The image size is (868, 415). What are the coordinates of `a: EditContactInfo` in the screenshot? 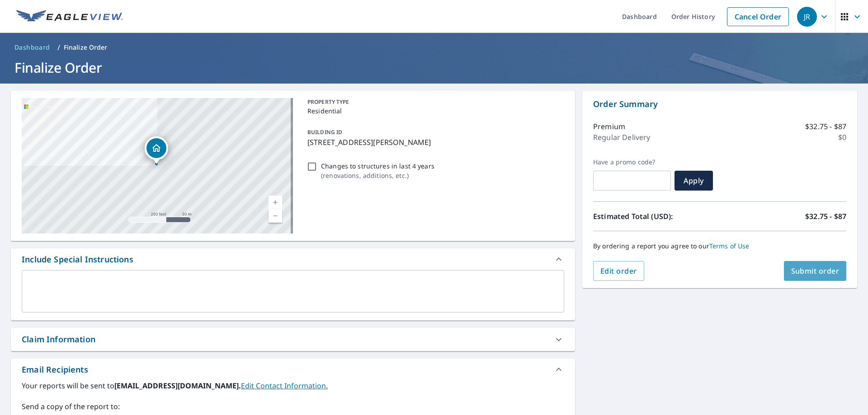 It's located at (284, 386).